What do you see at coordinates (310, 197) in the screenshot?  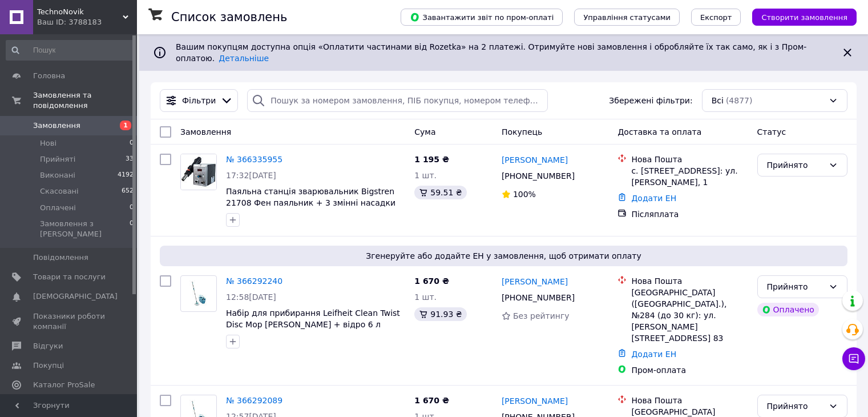 I see `a: Паяльна станція зварювальник Bigstren 21708 Фен паяльник + 3 змінні насадки` at bounding box center [310, 197].